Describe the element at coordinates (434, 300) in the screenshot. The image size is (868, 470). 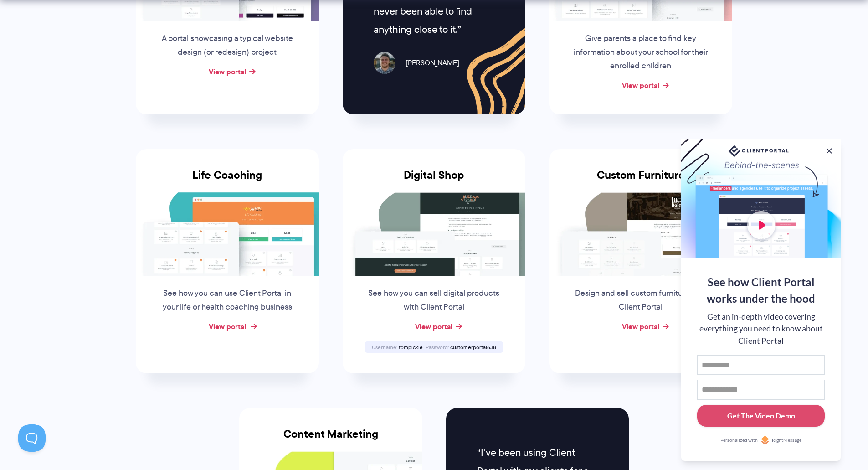
I see `p: See how you can sell digital products with Client Portal` at that location.